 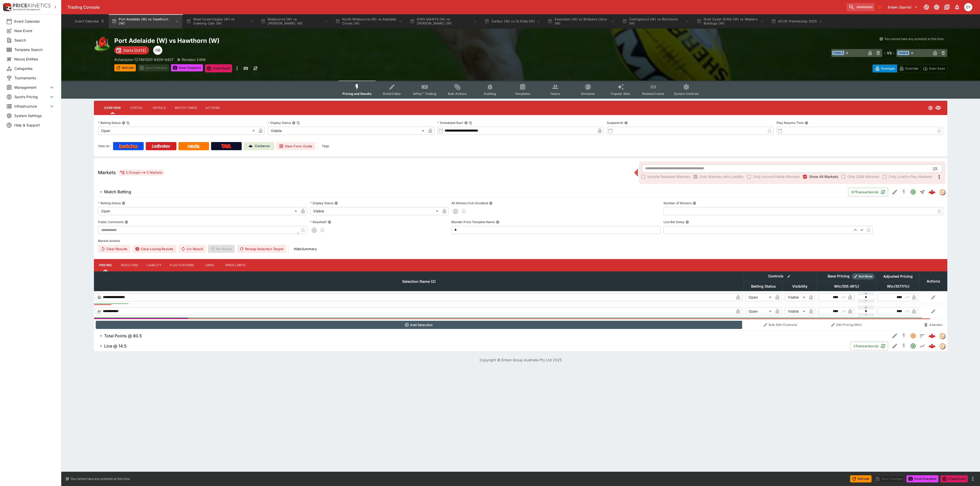 What do you see at coordinates (450, 123) in the screenshot?
I see `p: Scheduled Start` at bounding box center [450, 123].